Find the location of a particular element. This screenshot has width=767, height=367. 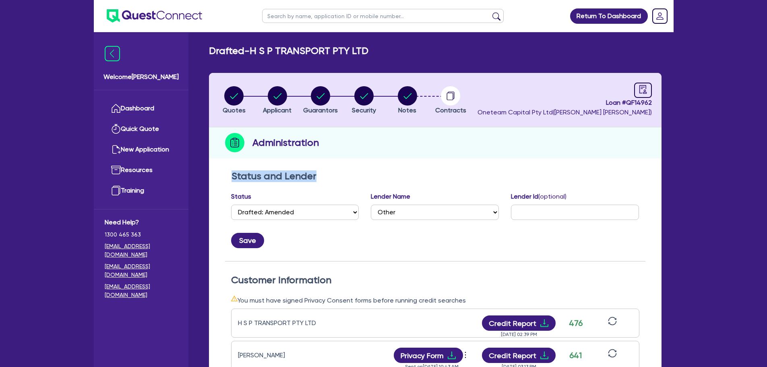

button: Quotes is located at coordinates (234, 101).